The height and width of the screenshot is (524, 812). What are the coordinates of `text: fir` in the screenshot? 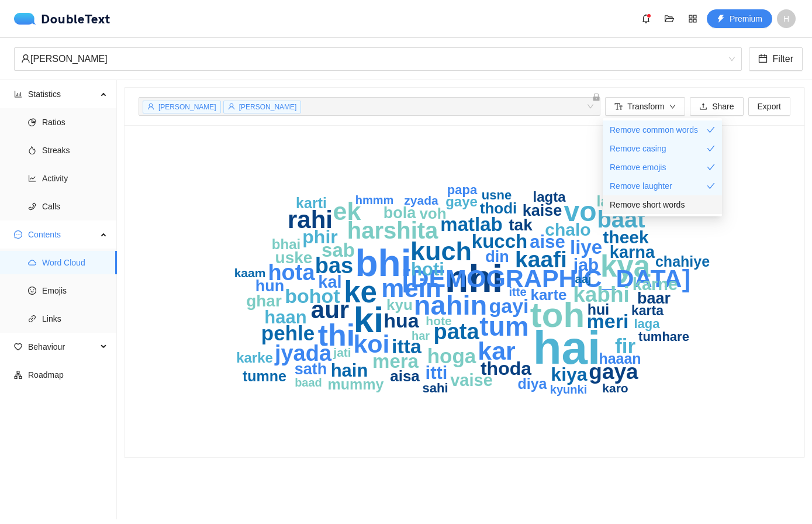 It's located at (625, 346).